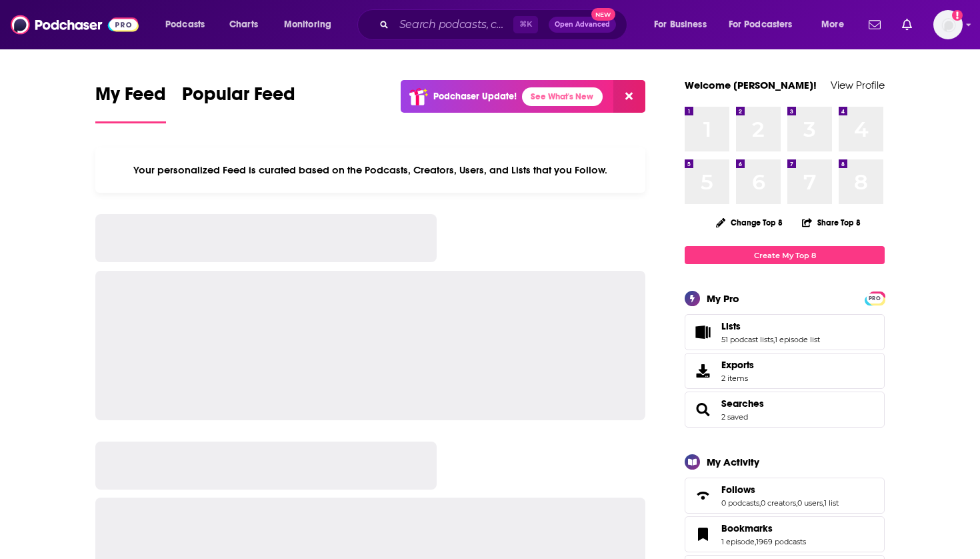 This screenshot has height=559, width=980. I want to click on button: Change Top 8, so click(749, 223).